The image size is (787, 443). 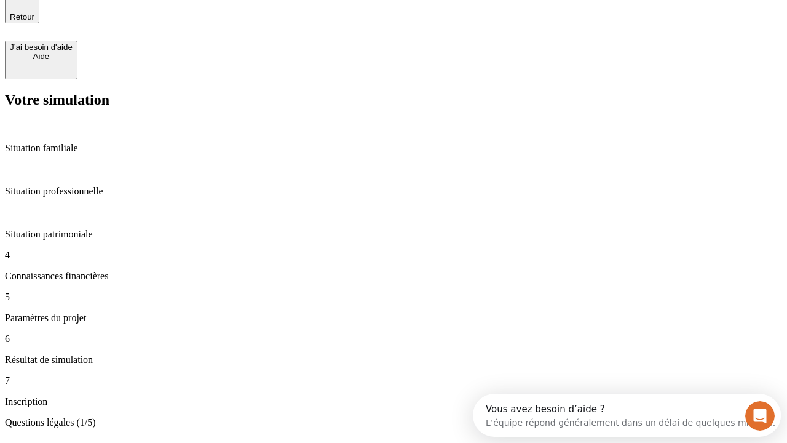 What do you see at coordinates (394, 234) in the screenshot?
I see `p: Situation patrimoniale` at bounding box center [394, 234].